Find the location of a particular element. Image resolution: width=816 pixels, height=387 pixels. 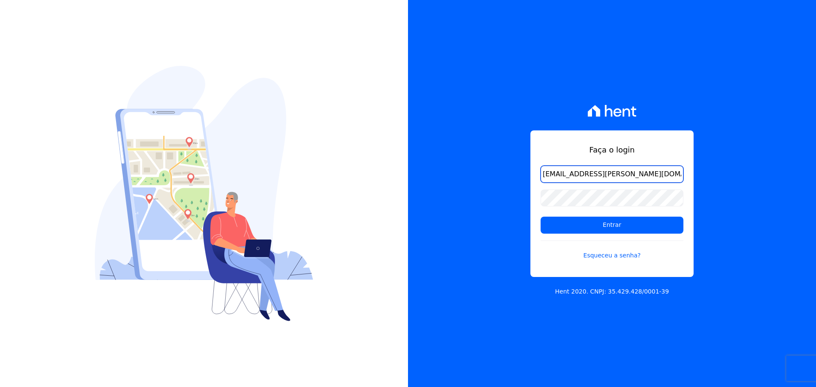

input: Email is located at coordinates (612, 174).